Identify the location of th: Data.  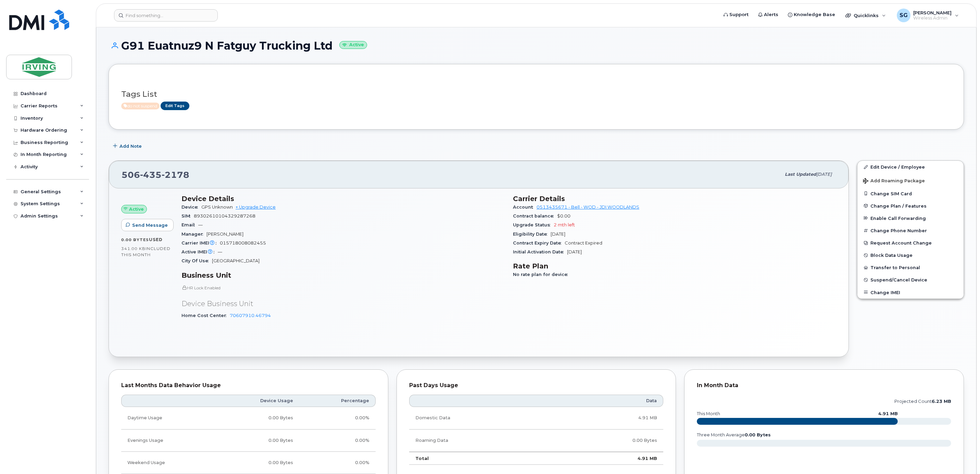
(607, 401).